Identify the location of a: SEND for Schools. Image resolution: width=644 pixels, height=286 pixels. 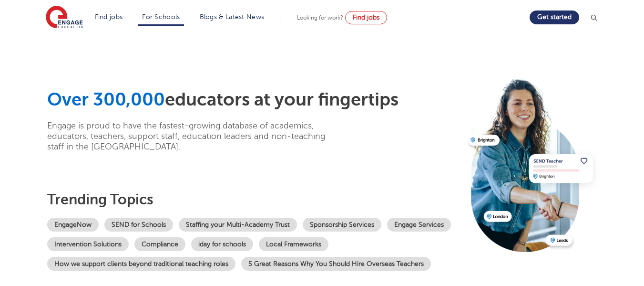
(139, 224).